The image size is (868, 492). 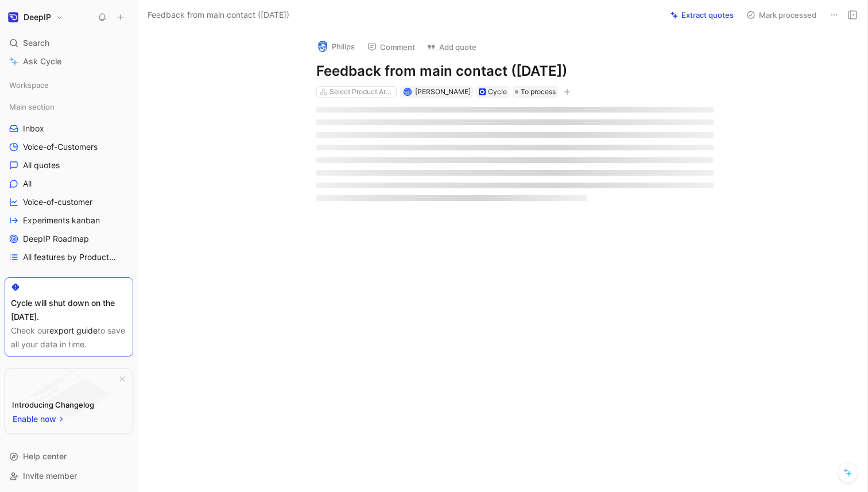 What do you see at coordinates (69, 165) in the screenshot?
I see `a: All quotes` at bounding box center [69, 165].